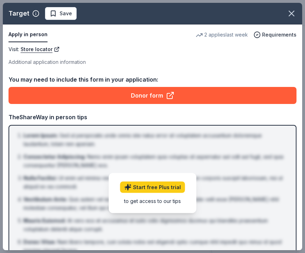 The width and height of the screenshot is (305, 253). What do you see at coordinates (28, 35) in the screenshot?
I see `button: Apply in person` at bounding box center [28, 35].